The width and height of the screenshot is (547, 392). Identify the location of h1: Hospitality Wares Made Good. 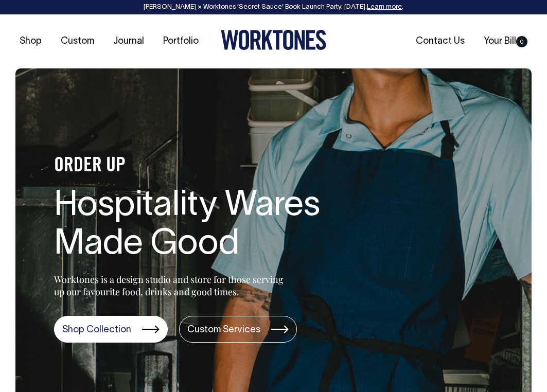
(219, 226).